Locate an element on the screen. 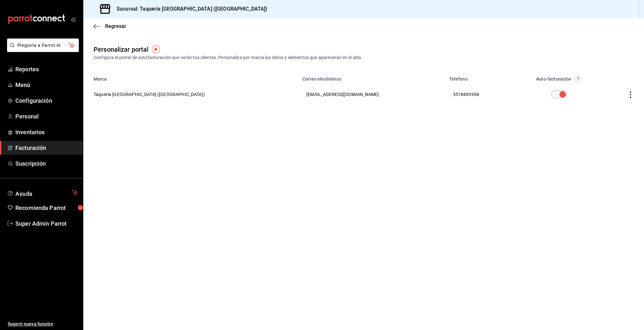 This screenshot has width=644, height=330. span: Recomienda Parrot is located at coordinates (46, 207).